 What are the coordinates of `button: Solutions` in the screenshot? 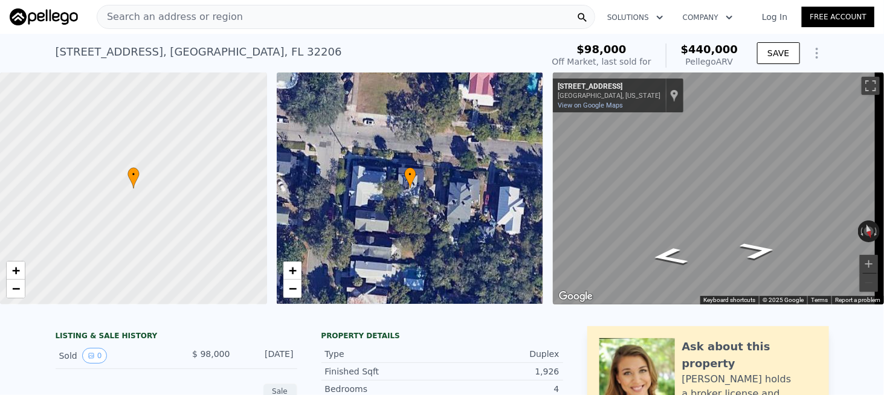 It's located at (635, 18).